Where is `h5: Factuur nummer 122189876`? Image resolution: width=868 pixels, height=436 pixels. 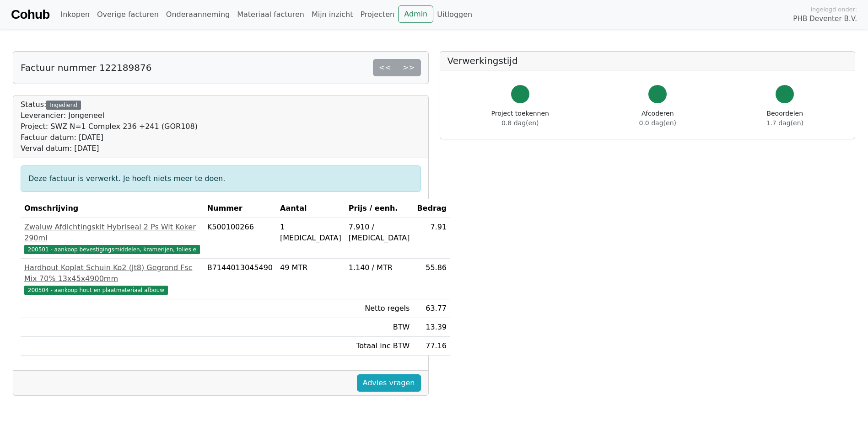
h5: Factuur nummer 122189876 is located at coordinates (86, 68).